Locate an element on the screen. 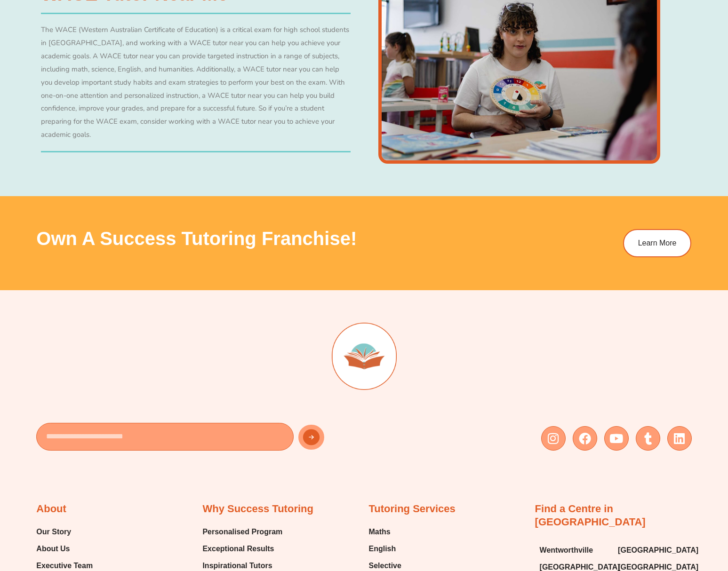 This screenshot has height=571, width=728. h2: Why Success Tutoring is located at coordinates (258, 508).